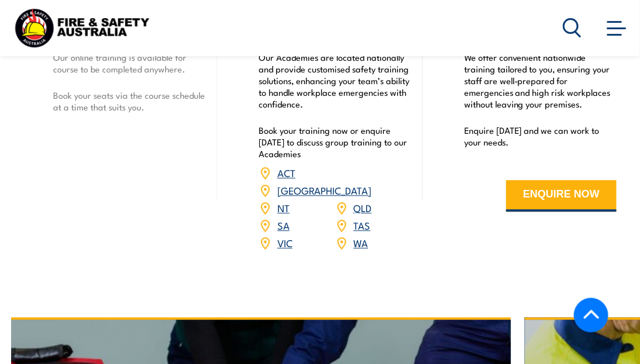  I want to click on a: TAS, so click(362, 226).